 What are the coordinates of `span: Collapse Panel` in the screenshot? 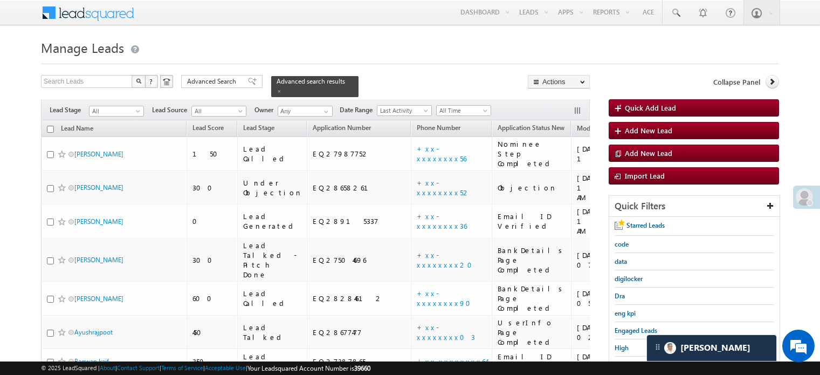 It's located at (737, 82).